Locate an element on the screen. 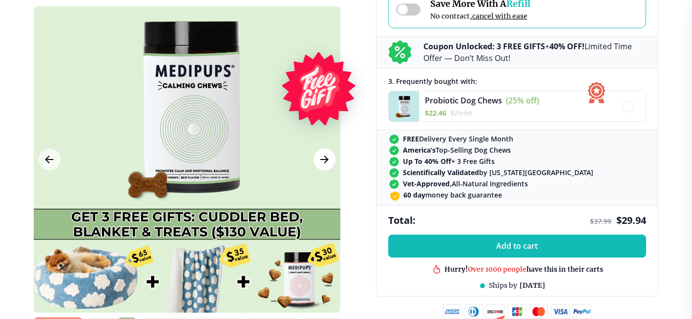  span: Delivery Every Single Month is located at coordinates (458, 139).